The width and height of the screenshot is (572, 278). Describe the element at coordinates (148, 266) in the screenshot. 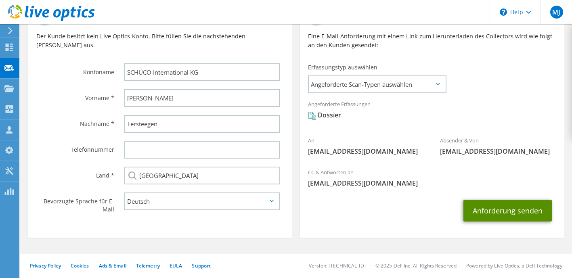

I see `a: Telemetry` at that location.